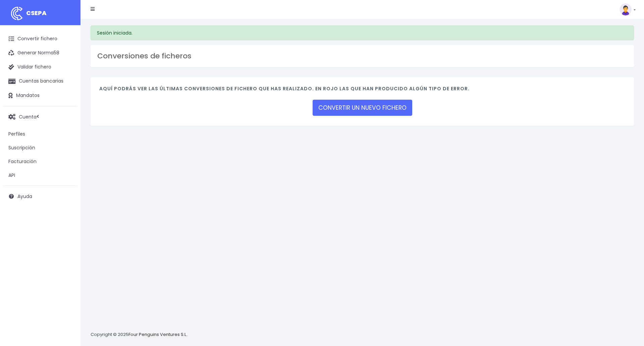 The image size is (644, 346). What do you see at coordinates (36, 13) in the screenshot?
I see `span: CSEPA` at bounding box center [36, 13].